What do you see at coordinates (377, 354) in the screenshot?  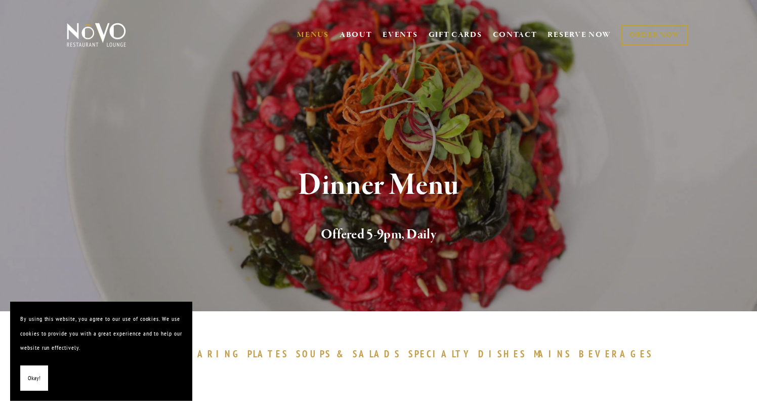 I see `span: SALADS` at bounding box center [377, 354].